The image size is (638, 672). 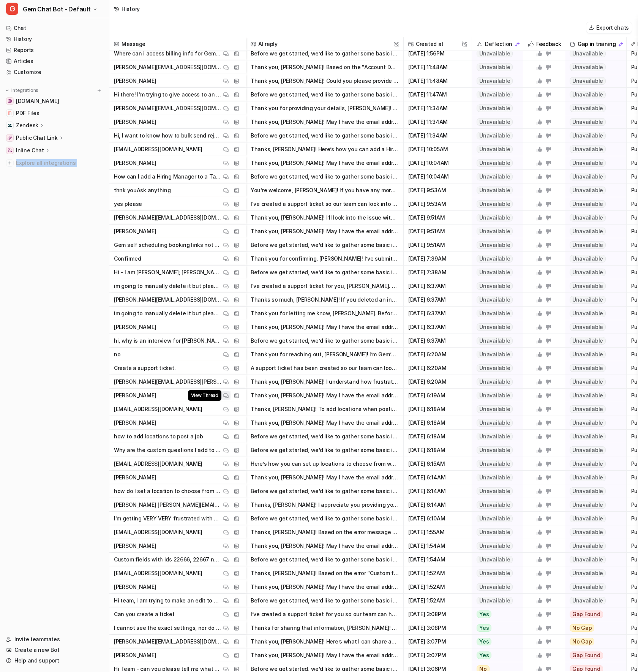 What do you see at coordinates (159, 437) in the screenshot?
I see `p: how to add locations to post a job` at bounding box center [159, 437].